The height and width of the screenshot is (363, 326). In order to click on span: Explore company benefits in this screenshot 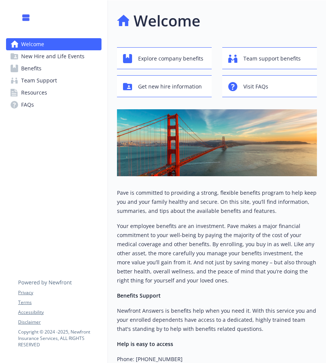, I will do `click(171, 59)`.